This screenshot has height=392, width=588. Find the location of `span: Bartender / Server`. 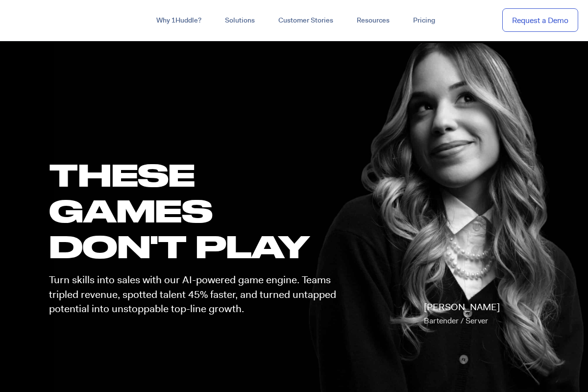

span: Bartender / Server is located at coordinates (456, 320).